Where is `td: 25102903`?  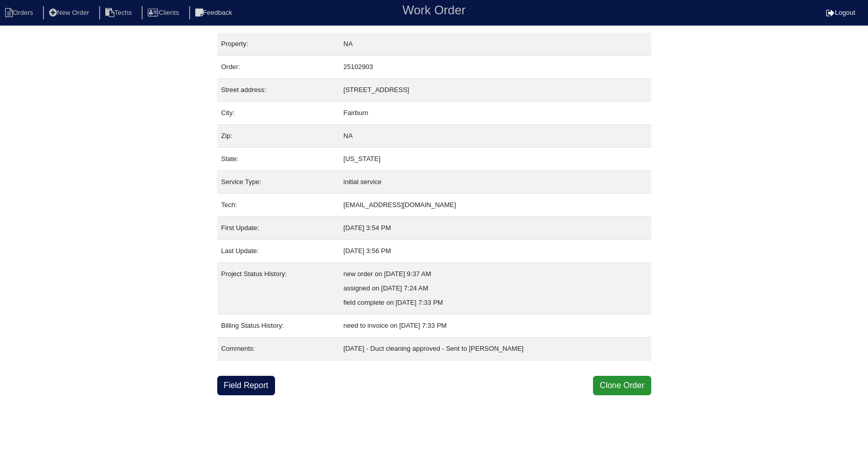
td: 25102903 is located at coordinates (496, 67).